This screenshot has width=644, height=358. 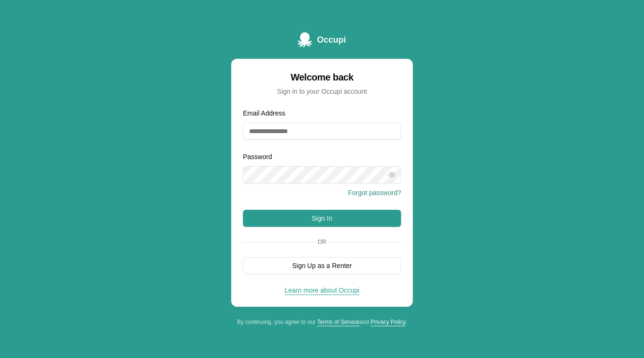 What do you see at coordinates (322, 39) in the screenshot?
I see `a: Occupi` at bounding box center [322, 39].